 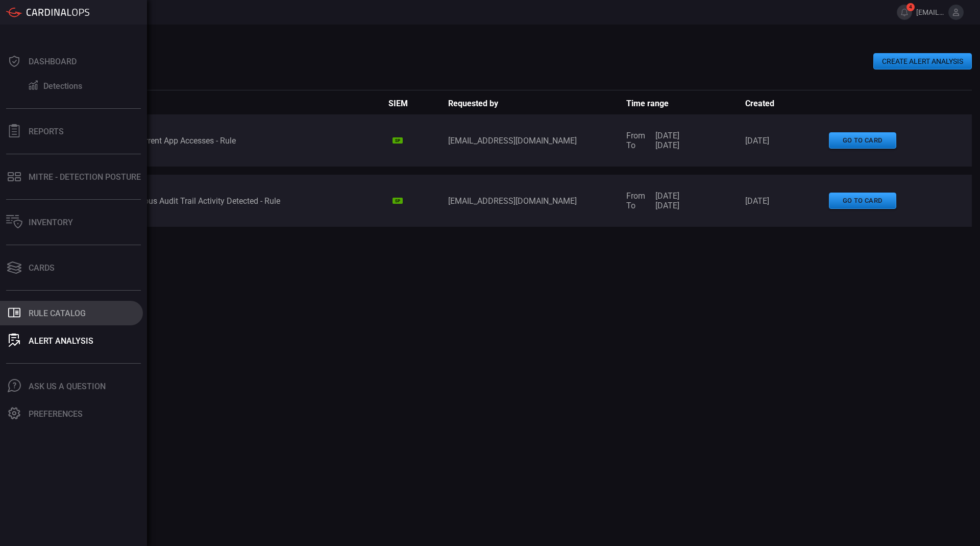 I want to click on div: MITRE - Detection Posture, so click(x=85, y=176).